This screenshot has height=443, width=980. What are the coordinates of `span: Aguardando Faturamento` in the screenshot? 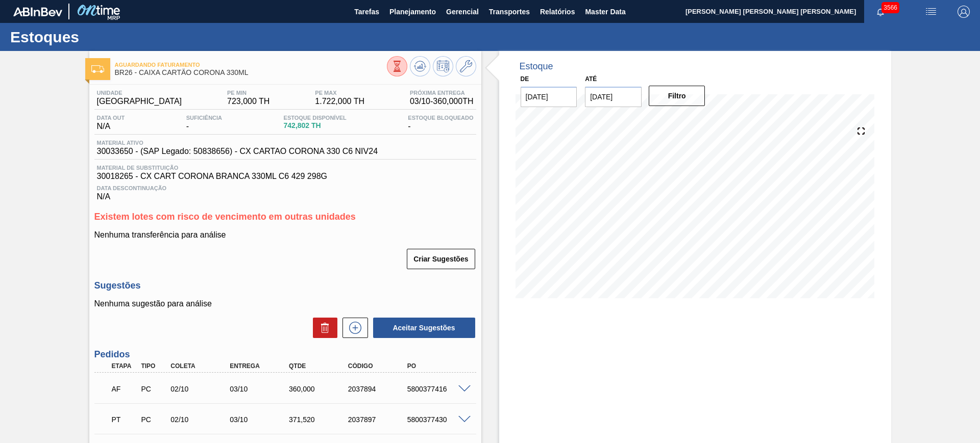 It's located at (250, 65).